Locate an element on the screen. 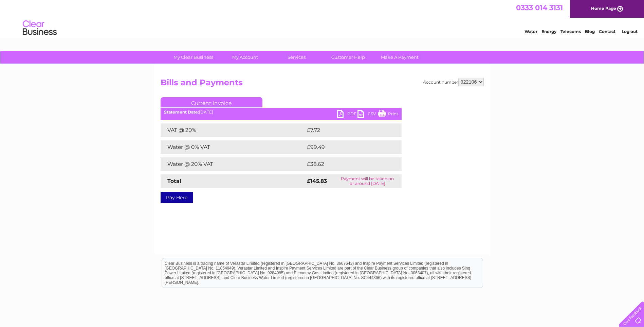  a: Contact is located at coordinates (607, 31).